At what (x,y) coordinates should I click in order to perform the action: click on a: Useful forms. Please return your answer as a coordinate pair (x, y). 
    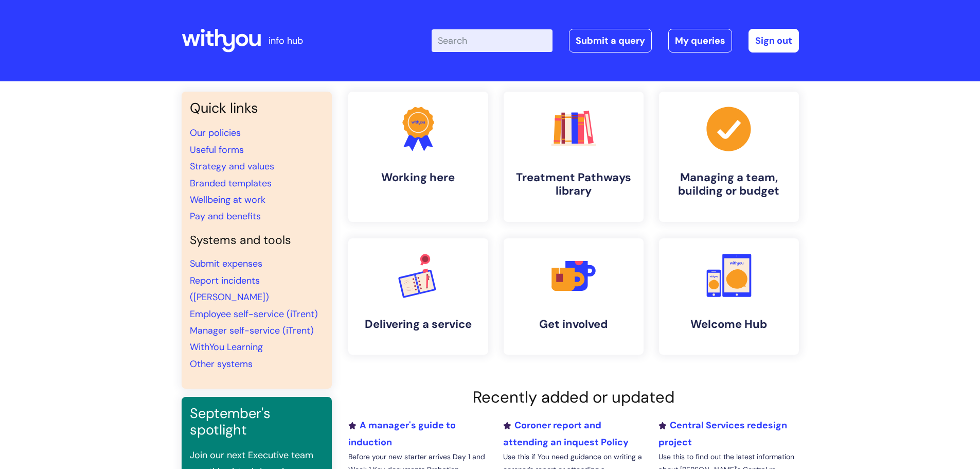
    Looking at the image, I should click on (217, 150).